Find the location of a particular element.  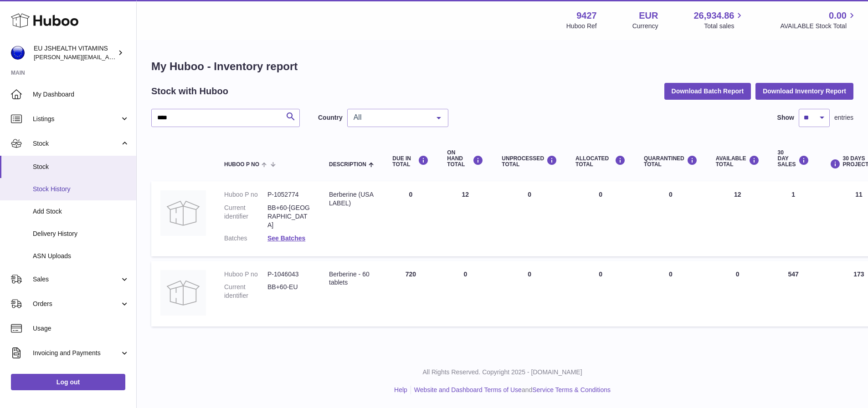

span: Huboo P no is located at coordinates (242, 165).